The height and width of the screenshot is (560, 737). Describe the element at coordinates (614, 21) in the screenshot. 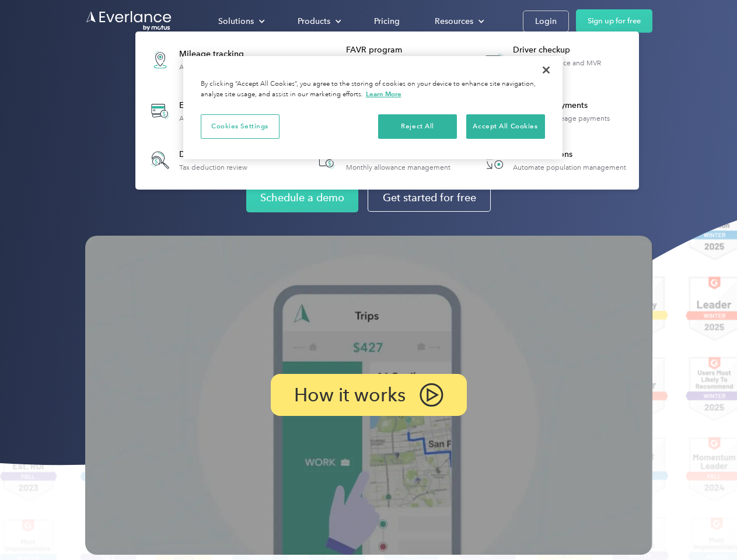

I see `a: Sign up for free` at that location.